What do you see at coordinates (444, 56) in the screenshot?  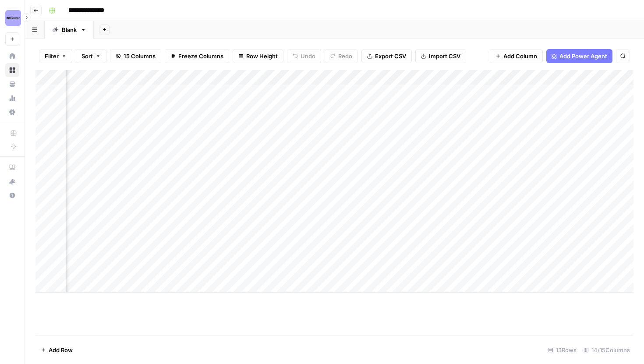 I see `span: Import CSV` at bounding box center [444, 56].